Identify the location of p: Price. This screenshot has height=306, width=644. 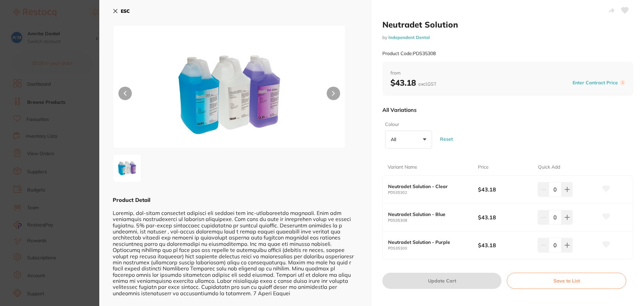
(483, 167).